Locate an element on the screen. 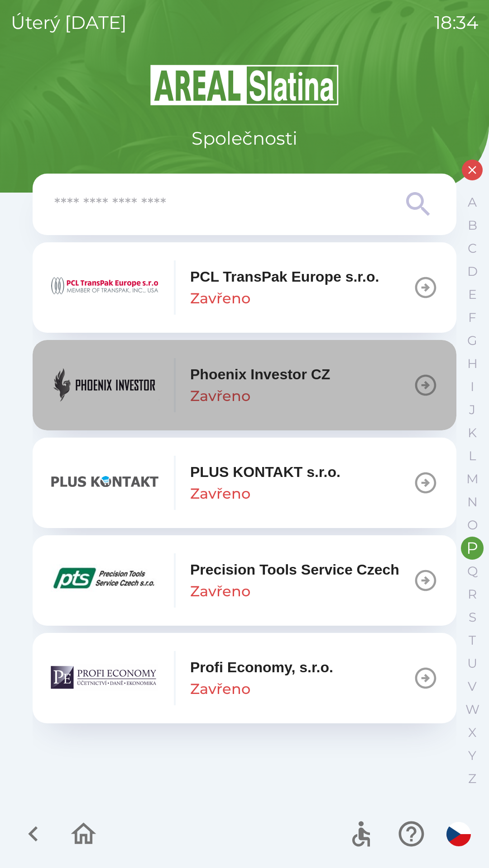 The width and height of the screenshot is (489, 868). button: Z is located at coordinates (472, 779).